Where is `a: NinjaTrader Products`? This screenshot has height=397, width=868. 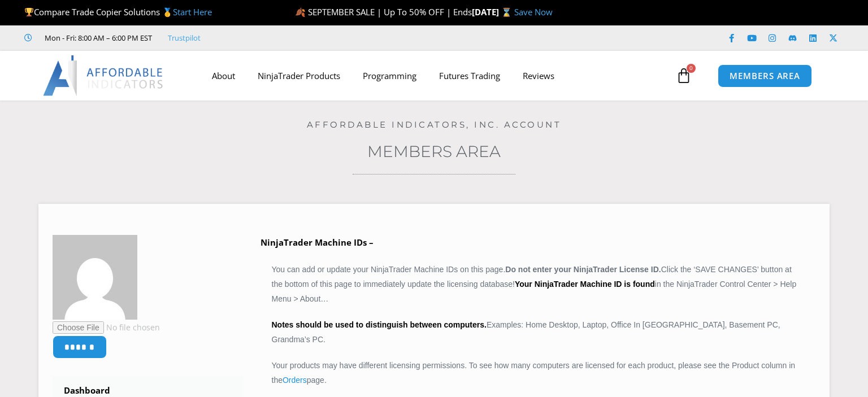
a: NinjaTrader Products is located at coordinates (299, 76).